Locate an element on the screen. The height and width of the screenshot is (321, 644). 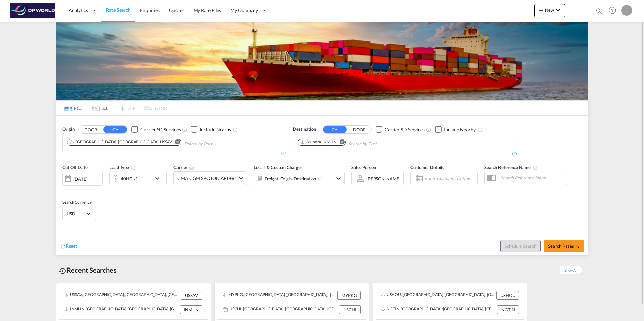
div: Mundra, INMUN is located at coordinates (318, 142).